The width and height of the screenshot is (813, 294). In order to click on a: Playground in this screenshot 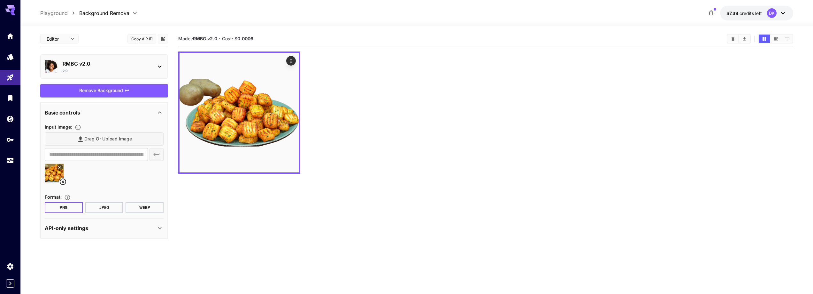, I will do `click(54, 13)`.